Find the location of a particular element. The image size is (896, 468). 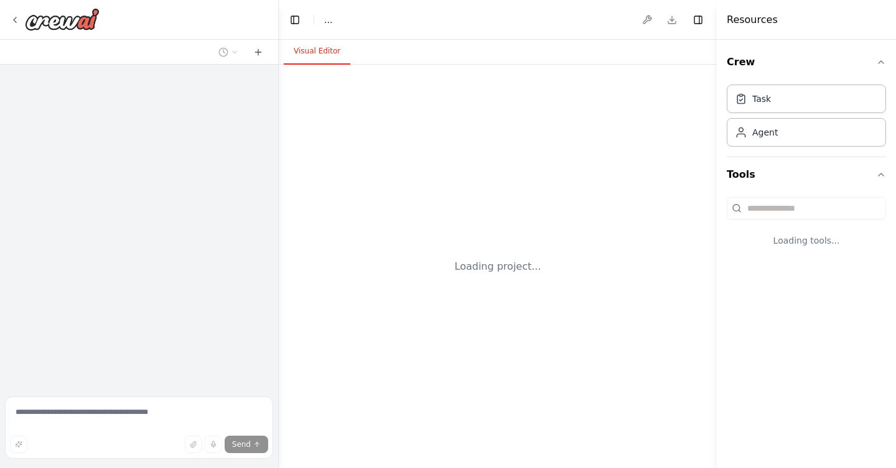

button: Start a new chat is located at coordinates (258, 52).